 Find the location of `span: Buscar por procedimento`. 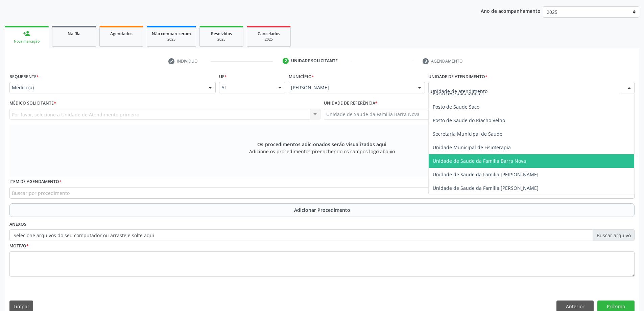

span: Buscar por procedimento is located at coordinates (41, 193).